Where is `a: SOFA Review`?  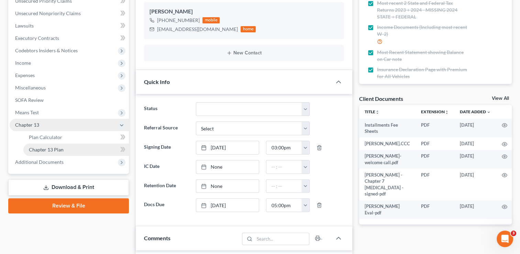
a: SOFA Review is located at coordinates (69, 100).